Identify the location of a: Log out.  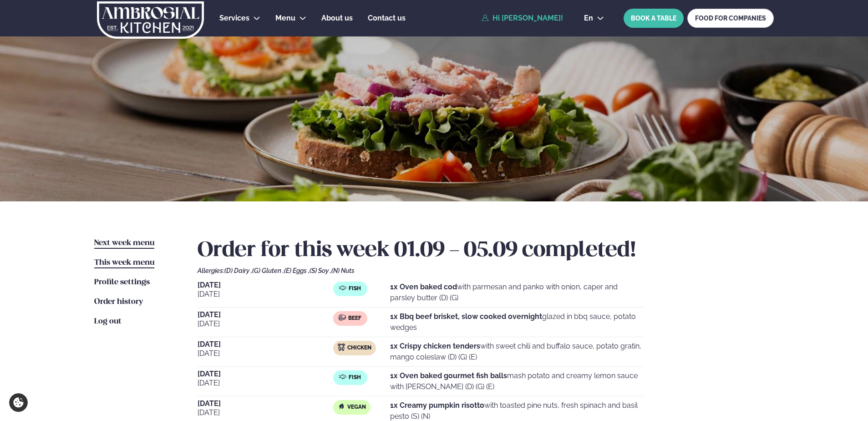
(107, 322).